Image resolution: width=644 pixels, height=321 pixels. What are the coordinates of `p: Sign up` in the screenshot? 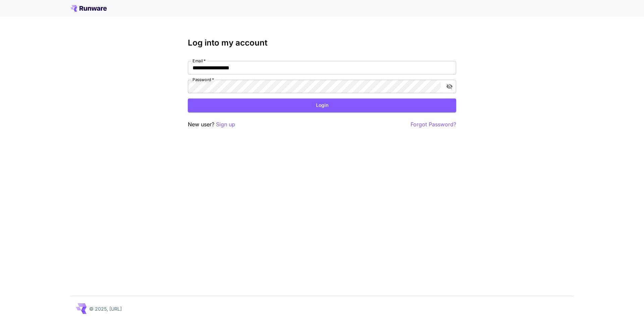 It's located at (226, 125).